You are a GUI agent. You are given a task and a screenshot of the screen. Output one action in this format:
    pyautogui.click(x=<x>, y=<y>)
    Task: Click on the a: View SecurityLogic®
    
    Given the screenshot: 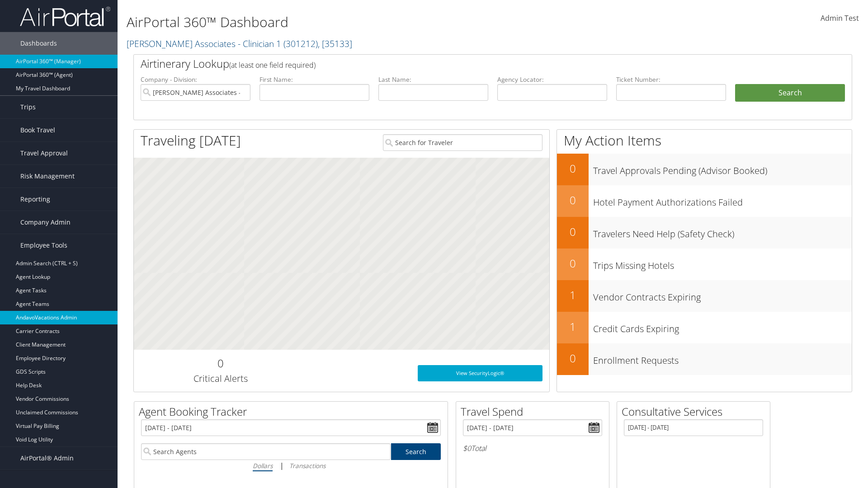 What is the action you would take?
    pyautogui.click(x=480, y=373)
    